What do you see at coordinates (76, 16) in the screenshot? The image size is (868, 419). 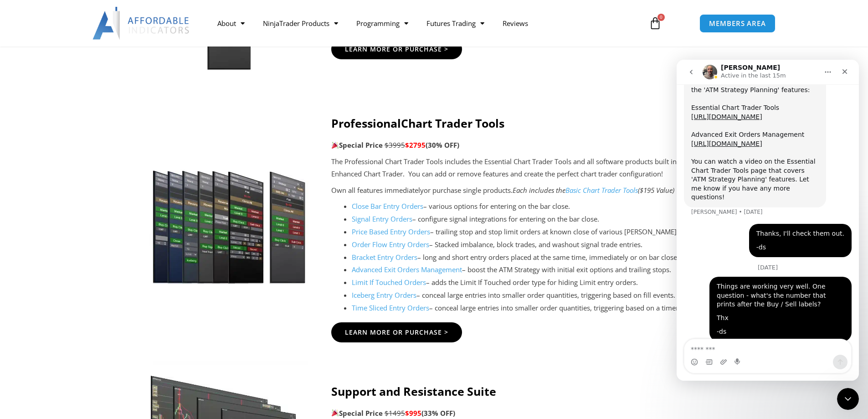 I see `p: Active in the last 15m` at bounding box center [76, 16].